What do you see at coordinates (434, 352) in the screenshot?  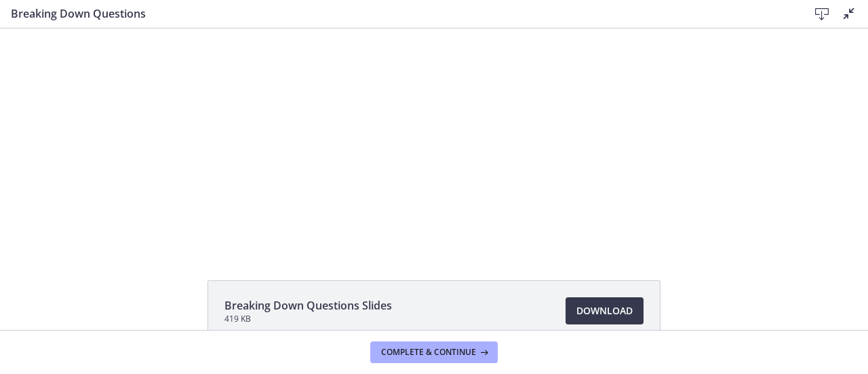 I see `button: Complete & continue` at bounding box center [434, 352].